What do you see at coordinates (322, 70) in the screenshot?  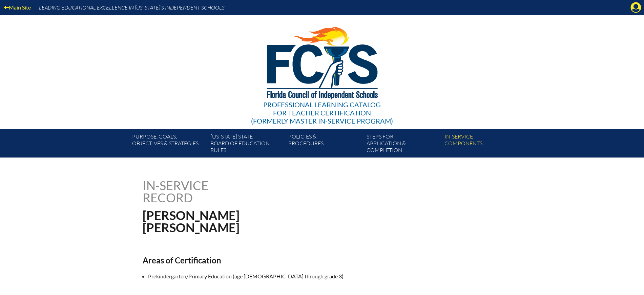 I see `a: Professional Learning Catalog for Teacher Certification(formerly Master In-service Program)` at bounding box center [322, 70].